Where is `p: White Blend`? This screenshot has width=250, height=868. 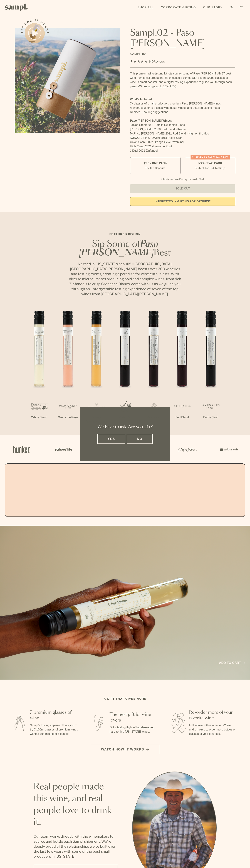
p: White Blend is located at coordinates (39, 418).